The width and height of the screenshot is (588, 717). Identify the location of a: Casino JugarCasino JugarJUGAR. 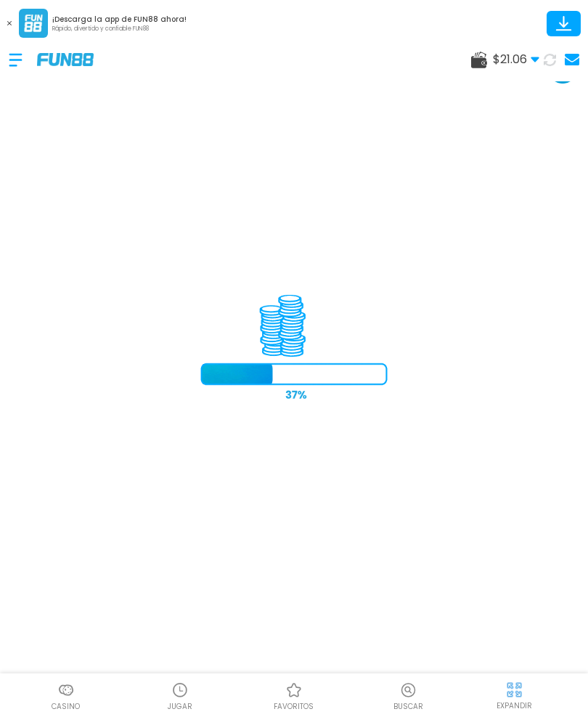
(180, 695).